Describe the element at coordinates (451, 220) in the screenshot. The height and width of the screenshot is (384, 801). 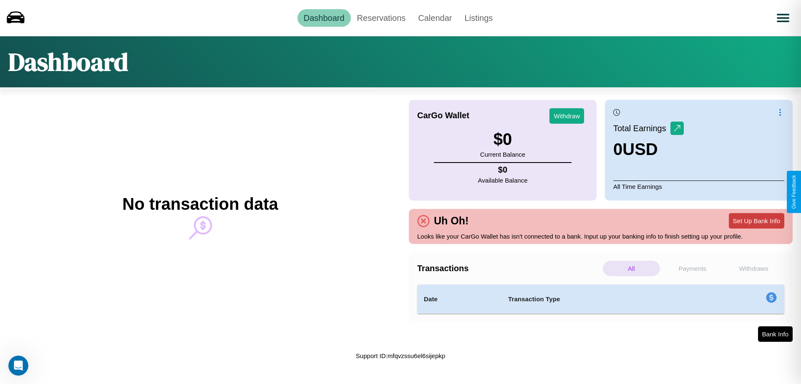
I see `h4: Uh Oh!` at that location.